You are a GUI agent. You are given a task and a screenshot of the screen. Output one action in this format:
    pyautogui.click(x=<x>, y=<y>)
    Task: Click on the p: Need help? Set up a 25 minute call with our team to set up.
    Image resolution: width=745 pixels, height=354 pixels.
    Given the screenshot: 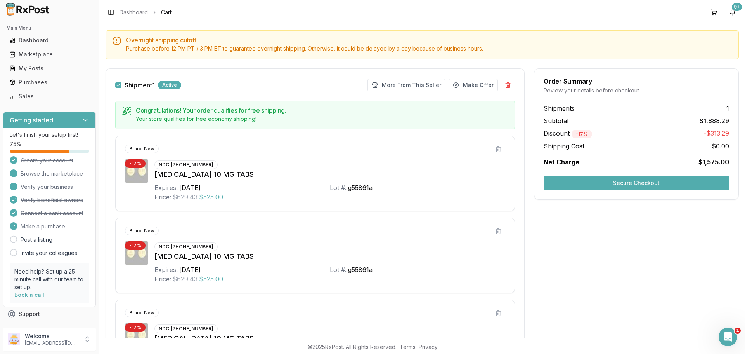 What is the action you would take?
    pyautogui.click(x=49, y=279)
    